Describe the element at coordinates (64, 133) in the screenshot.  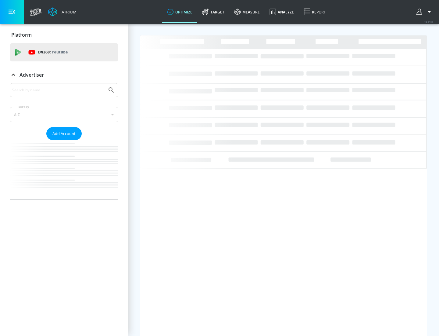
I see `span: Add Account` at that location.